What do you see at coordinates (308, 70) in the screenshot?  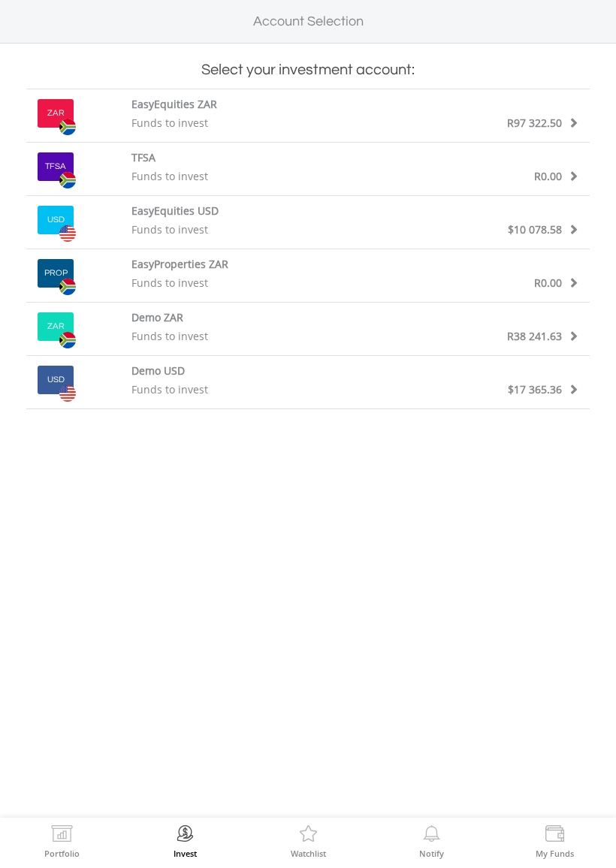 I see `h2: Select your investment account:` at bounding box center [308, 70].